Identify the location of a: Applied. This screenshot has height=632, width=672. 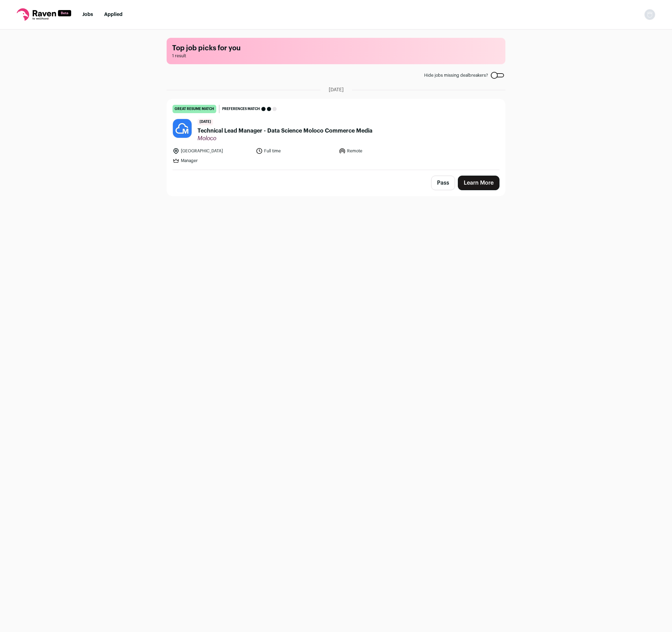
(113, 15).